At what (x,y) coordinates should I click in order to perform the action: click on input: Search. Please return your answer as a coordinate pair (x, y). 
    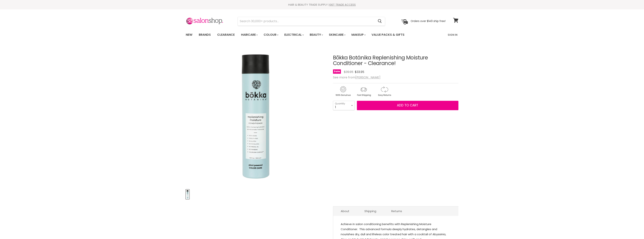
    Looking at the image, I should click on (306, 21).